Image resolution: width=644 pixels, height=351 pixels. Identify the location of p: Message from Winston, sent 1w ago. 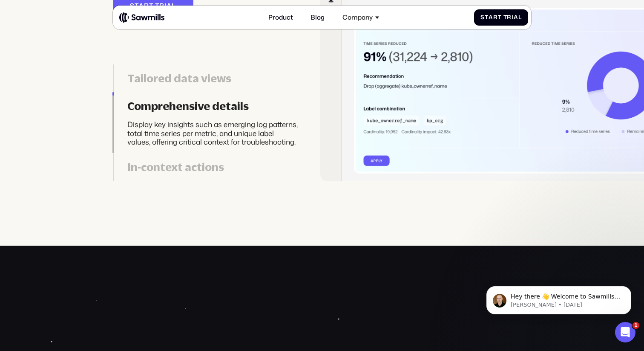
(92, 37).